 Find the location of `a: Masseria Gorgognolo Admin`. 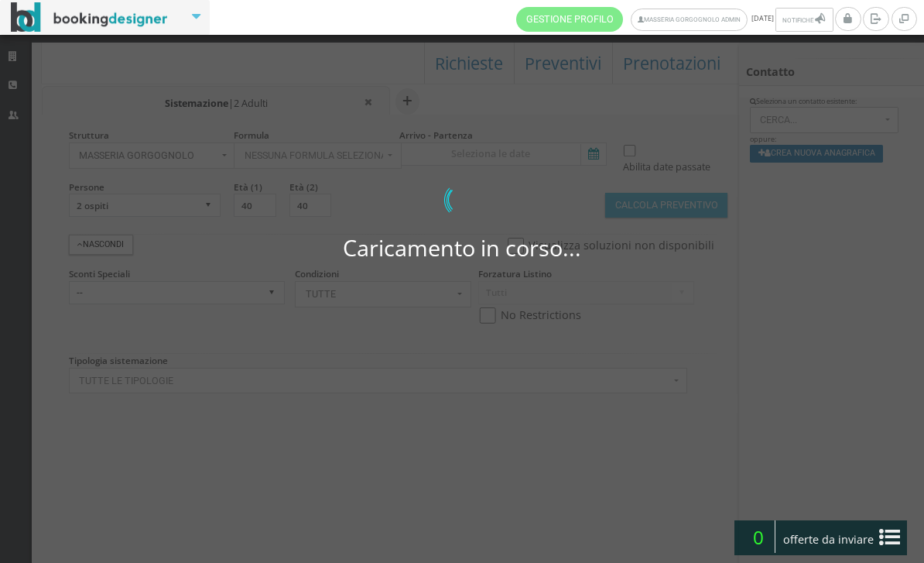

a: Masseria Gorgognolo Admin is located at coordinates (688, 19).